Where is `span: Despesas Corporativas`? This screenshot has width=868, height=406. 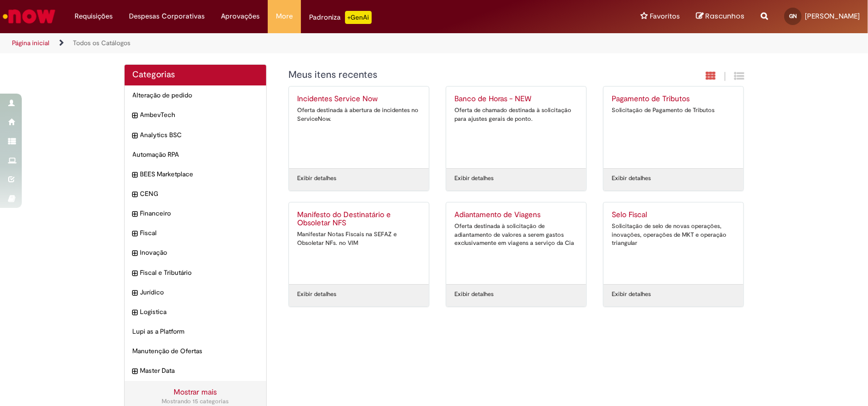
span: Despesas Corporativas is located at coordinates (167, 16).